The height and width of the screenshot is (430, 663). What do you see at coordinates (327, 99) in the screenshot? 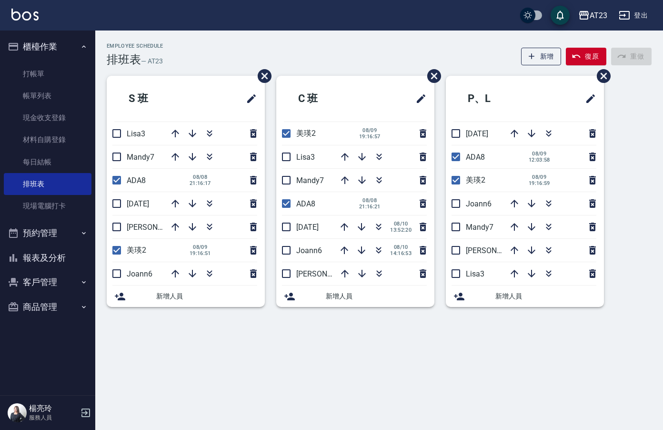
I see `h2: C 班` at bounding box center [327, 99].